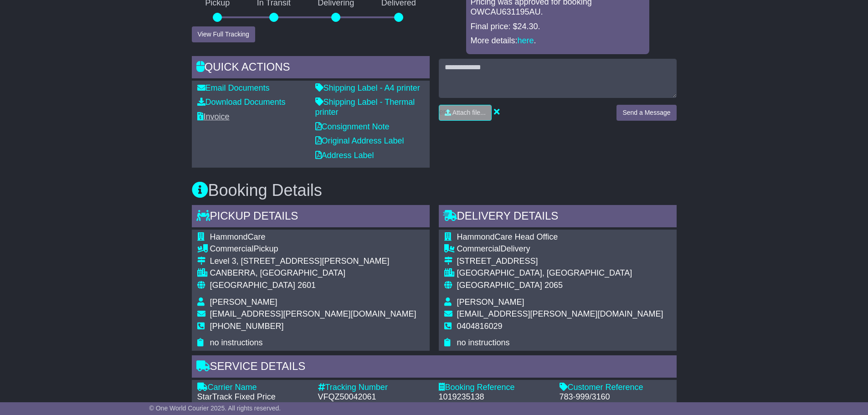 The height and width of the screenshot is (415, 868). What do you see at coordinates (310, 68) in the screenshot?
I see `div: Quick Actions` at bounding box center [310, 68].